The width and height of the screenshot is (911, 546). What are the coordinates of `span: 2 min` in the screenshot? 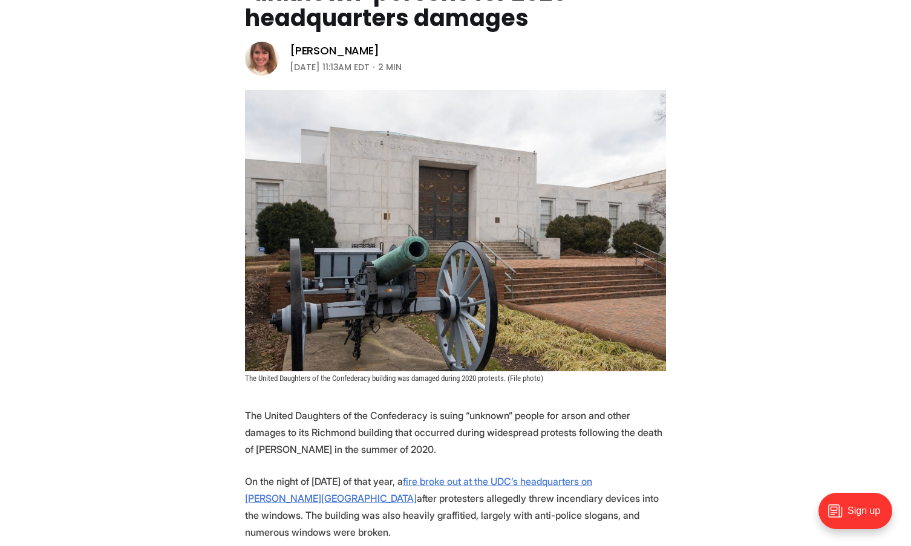 It's located at (389, 67).